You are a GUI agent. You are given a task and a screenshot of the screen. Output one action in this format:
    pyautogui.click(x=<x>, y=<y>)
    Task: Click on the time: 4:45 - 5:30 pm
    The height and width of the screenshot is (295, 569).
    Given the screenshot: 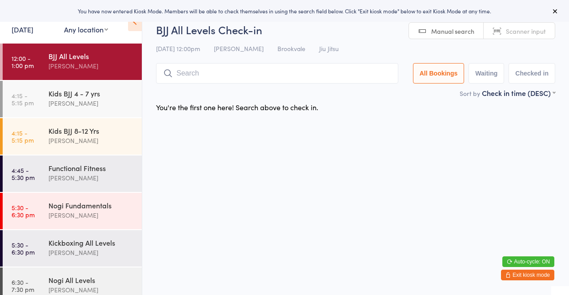 What is the action you would take?
    pyautogui.click(x=23, y=174)
    